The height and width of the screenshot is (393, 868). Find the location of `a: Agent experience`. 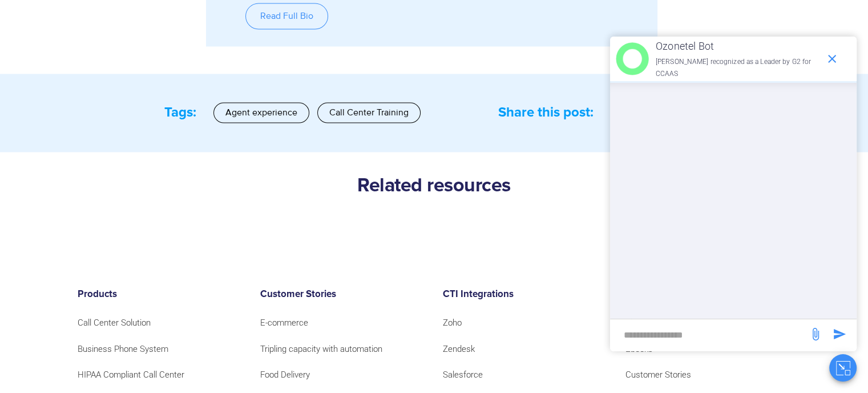

a: Agent experience is located at coordinates (261, 113).